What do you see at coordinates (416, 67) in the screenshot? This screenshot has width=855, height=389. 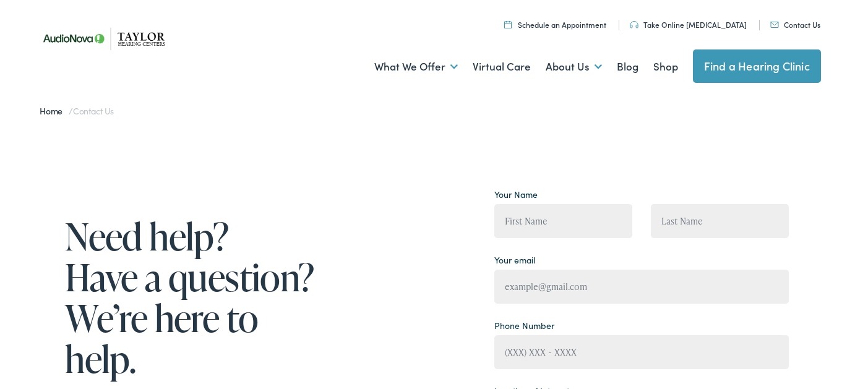 I see `a: What We Offer` at bounding box center [416, 67].